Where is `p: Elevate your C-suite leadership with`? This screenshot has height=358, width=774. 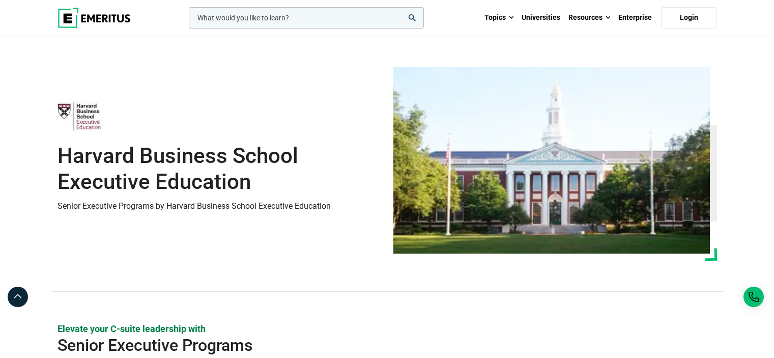
p: Elevate your C-suite leadership with is located at coordinates (387, 328).